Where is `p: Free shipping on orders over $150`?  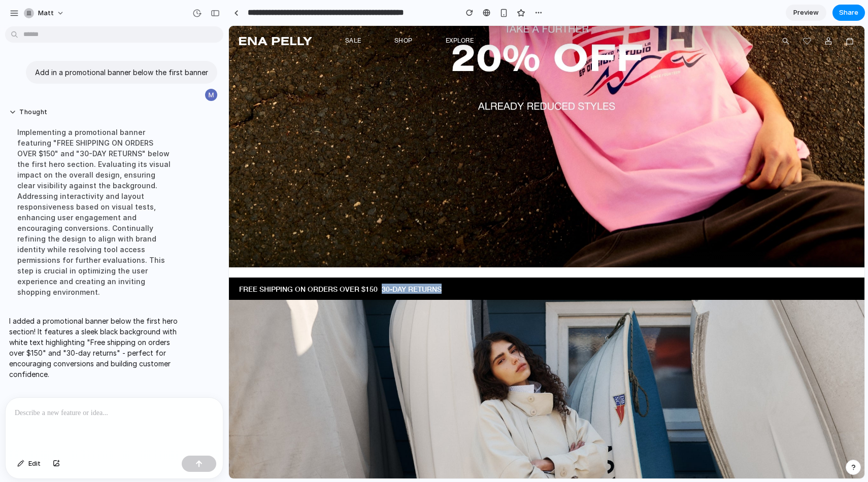 p: Free shipping on orders over $150 is located at coordinates (79, 262).